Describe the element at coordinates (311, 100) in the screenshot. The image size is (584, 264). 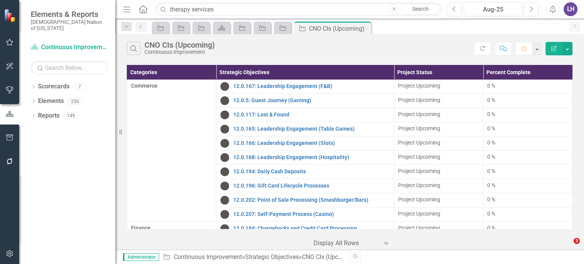
I see `a: 12.0.5: Guest Journey (Gaming)` at that location.